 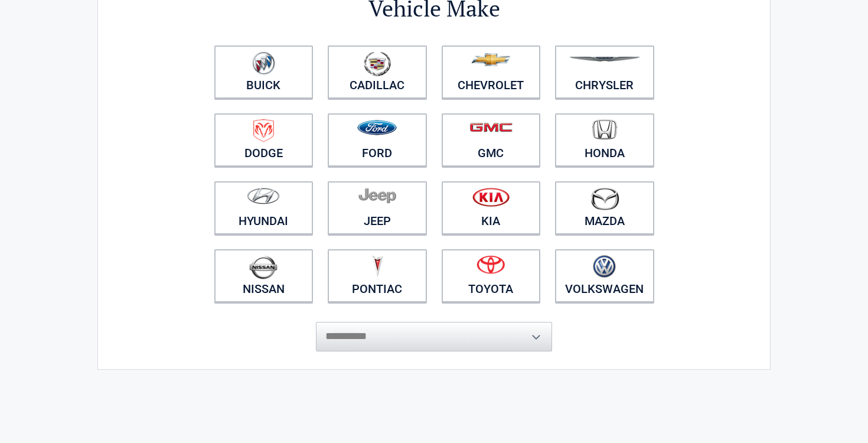 I want to click on img: gmc, so click(x=491, y=127).